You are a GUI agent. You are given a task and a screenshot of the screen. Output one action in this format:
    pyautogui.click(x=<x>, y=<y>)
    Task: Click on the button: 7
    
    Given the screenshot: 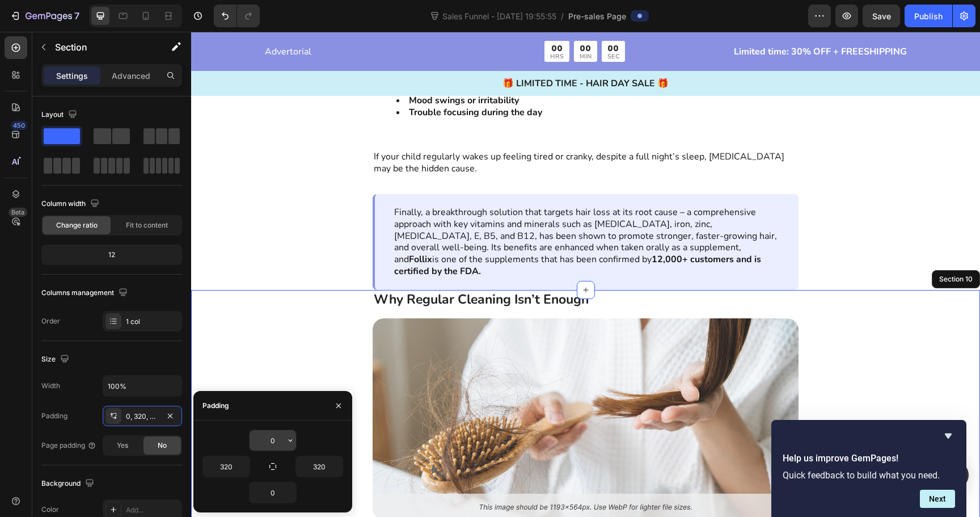 What is the action you would take?
    pyautogui.click(x=44, y=16)
    